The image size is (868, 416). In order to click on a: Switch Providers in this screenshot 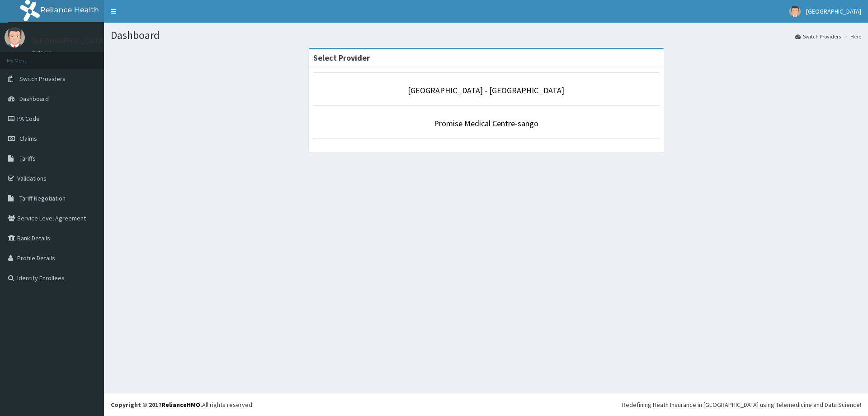, I will do `click(818, 36)`.